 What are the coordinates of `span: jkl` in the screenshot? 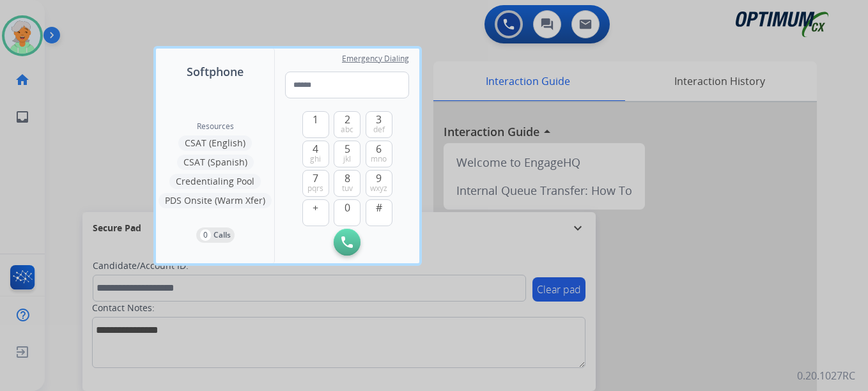 It's located at (347, 159).